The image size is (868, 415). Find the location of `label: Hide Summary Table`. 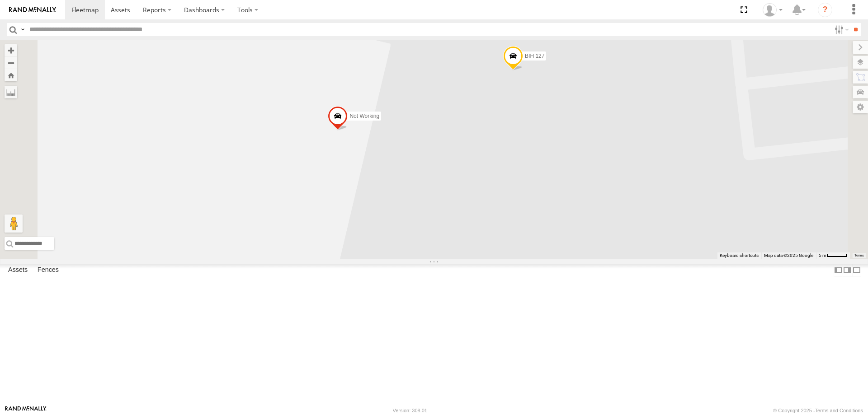

label: Hide Summary Table is located at coordinates (856, 270).